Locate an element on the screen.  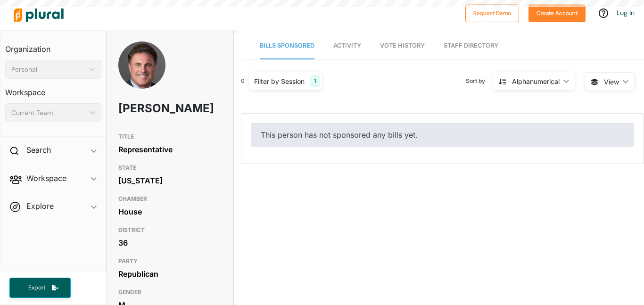
h3: PARTY is located at coordinates (170, 261).